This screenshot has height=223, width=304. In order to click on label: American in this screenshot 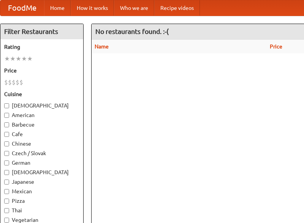, I will do `click(42, 115)`.